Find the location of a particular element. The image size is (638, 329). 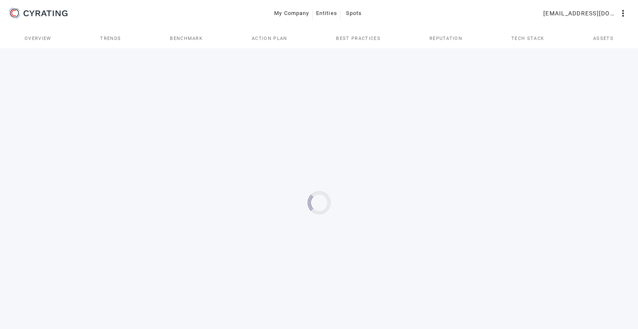

span: Spots is located at coordinates (354, 13).